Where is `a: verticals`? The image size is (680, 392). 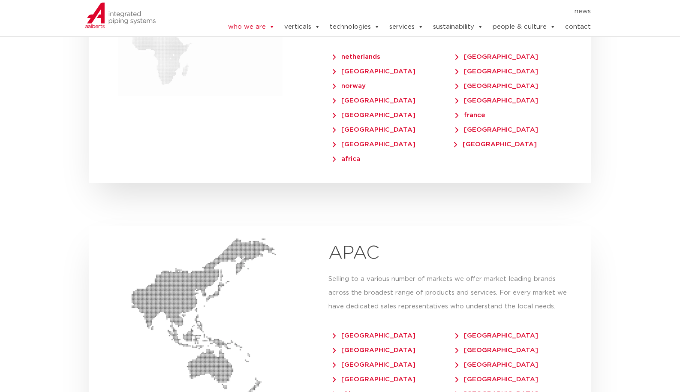
a: verticals is located at coordinates (302, 27).